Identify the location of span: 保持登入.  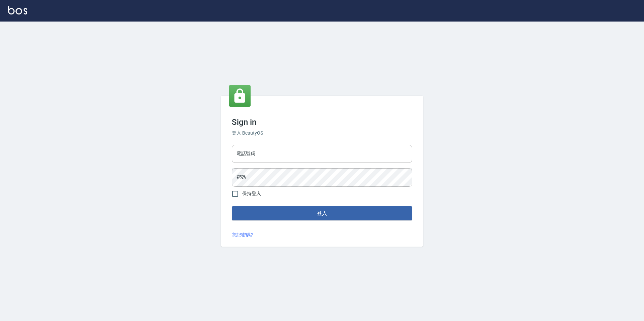
(252, 193).